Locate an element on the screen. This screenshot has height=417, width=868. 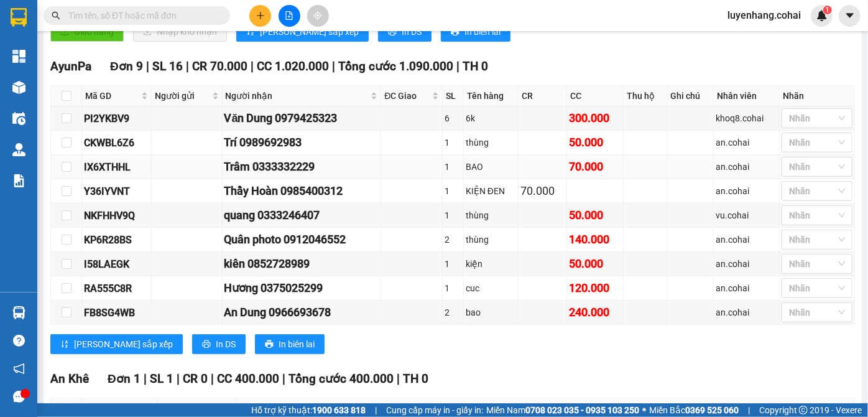
td: IX6XTHHL is located at coordinates (117, 166).